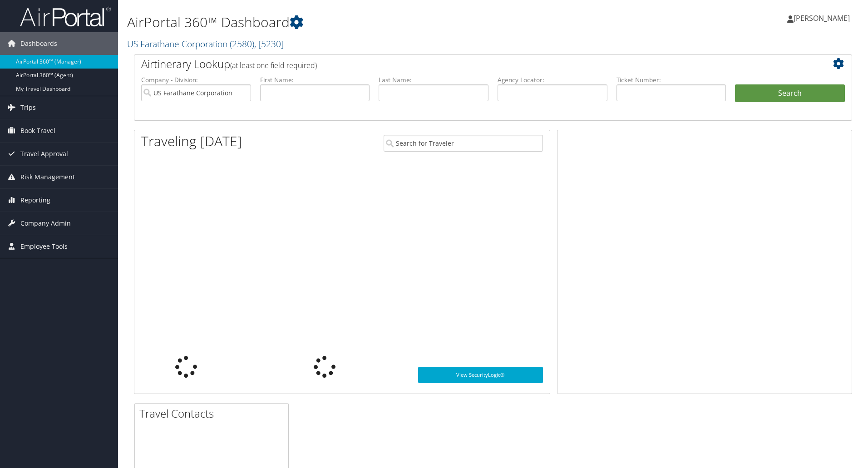 This screenshot has width=868, height=468. What do you see at coordinates (463, 64) in the screenshot?
I see `h2: Airtinerary Lookup` at bounding box center [463, 64].